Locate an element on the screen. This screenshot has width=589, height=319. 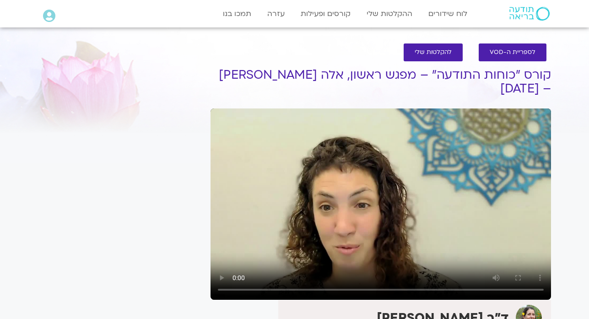
a: תמכו בנו is located at coordinates (237, 14).